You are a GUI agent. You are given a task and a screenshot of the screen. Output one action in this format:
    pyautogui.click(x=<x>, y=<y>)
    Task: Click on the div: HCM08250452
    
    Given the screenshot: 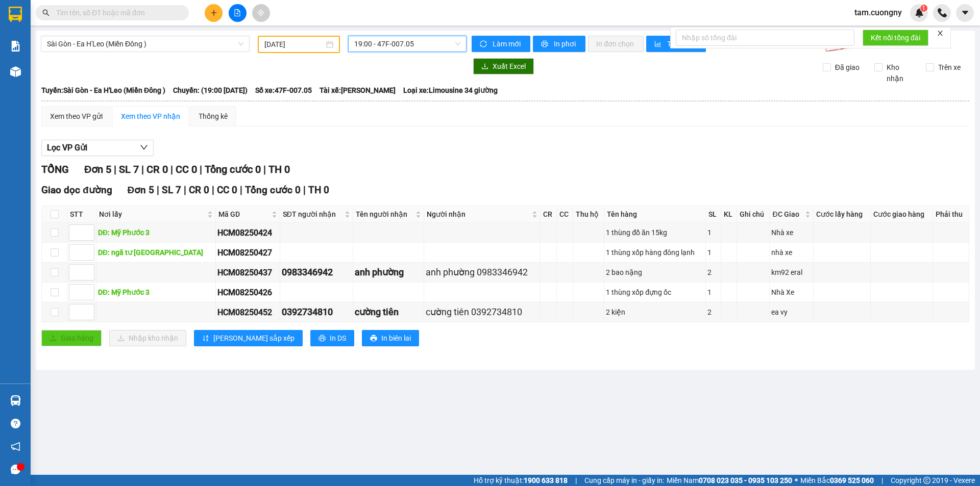 What is the action you would take?
    pyautogui.click(x=248, y=312)
    